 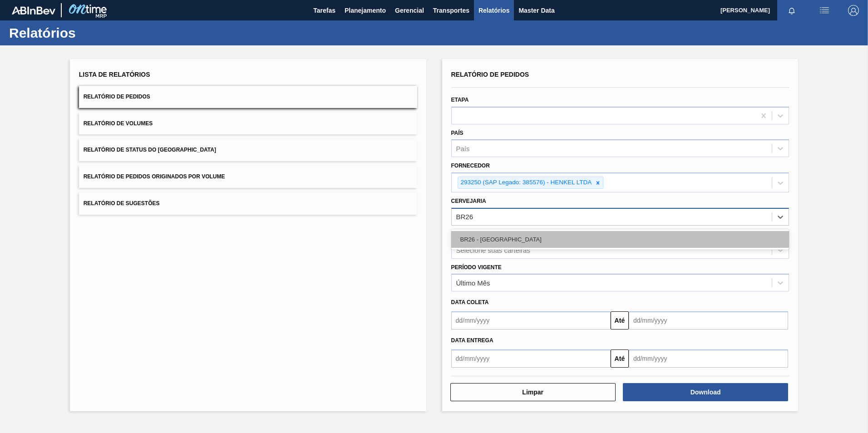 What do you see at coordinates (533, 392) in the screenshot?
I see `button: Limpar` at bounding box center [533, 392].